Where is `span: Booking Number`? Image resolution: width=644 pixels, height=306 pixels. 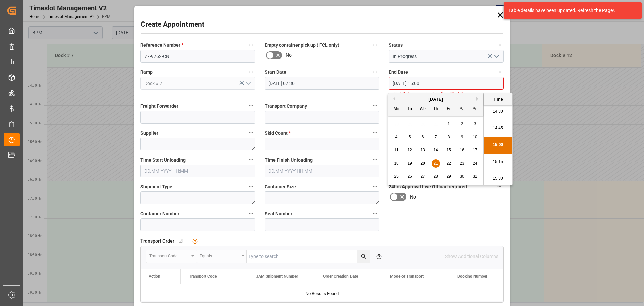 span: Booking Number is located at coordinates (473, 276).